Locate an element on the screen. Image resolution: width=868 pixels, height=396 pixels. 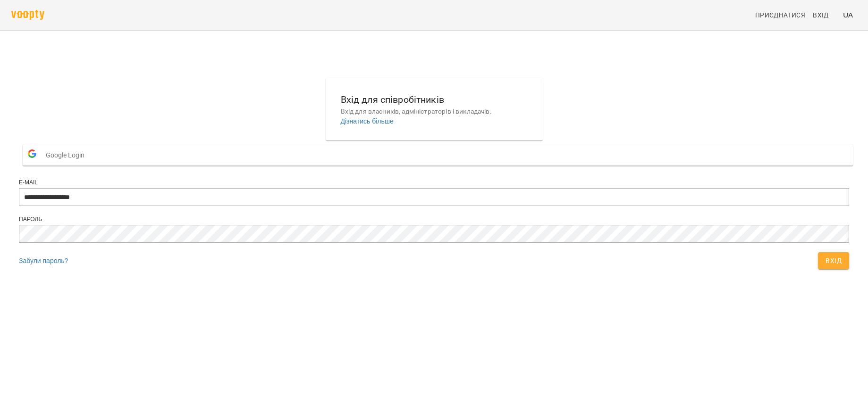
span: UA is located at coordinates (847, 14).